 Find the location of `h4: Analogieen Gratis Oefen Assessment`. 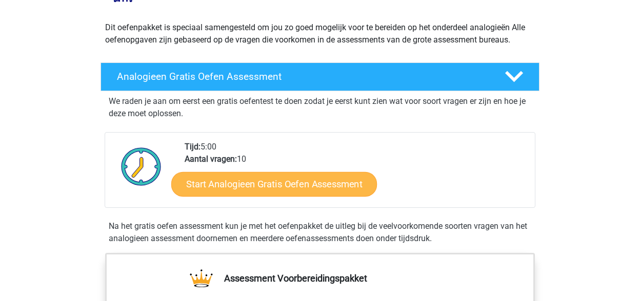

h4: Analogieen Gratis Oefen Assessment is located at coordinates (303, 76).